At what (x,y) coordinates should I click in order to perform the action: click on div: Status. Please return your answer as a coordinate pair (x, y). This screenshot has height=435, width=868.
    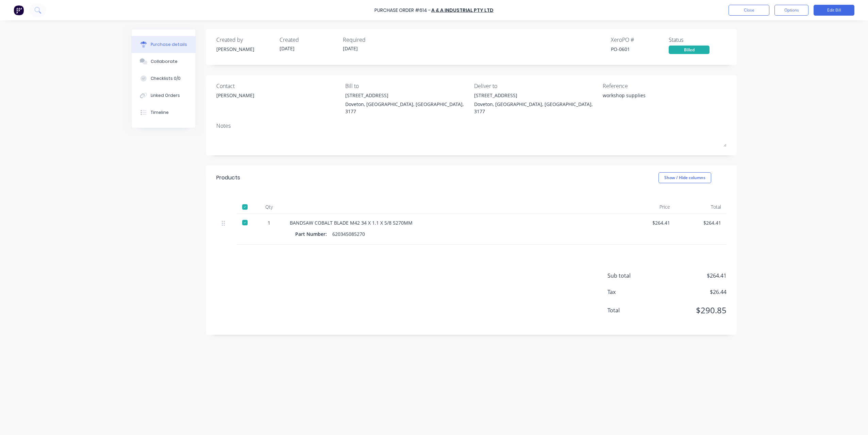
    Looking at the image, I should click on (698, 40).